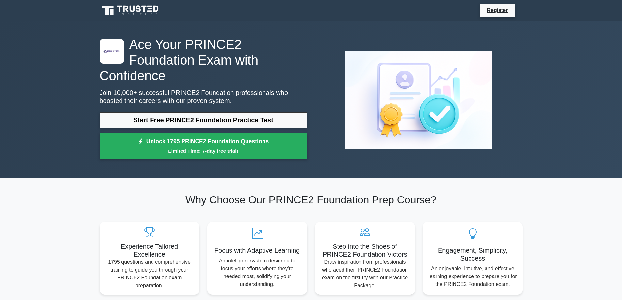 The height and width of the screenshot is (300, 622). Describe the element at coordinates (150, 250) in the screenshot. I see `h5: Experience Tailored Excellence` at that location.